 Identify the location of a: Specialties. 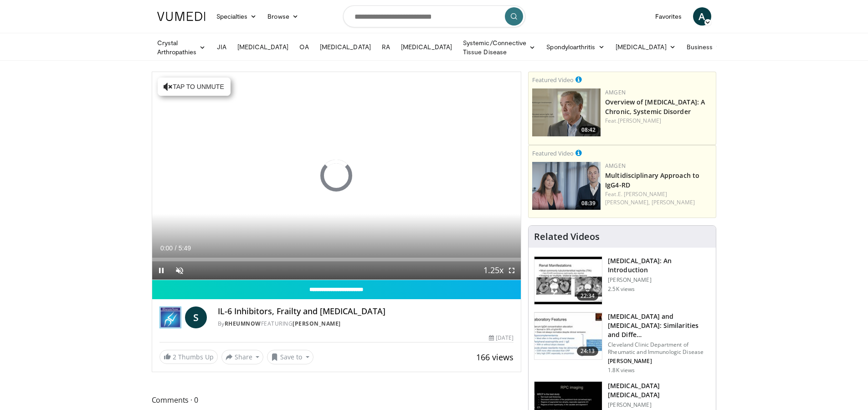
(236, 16).